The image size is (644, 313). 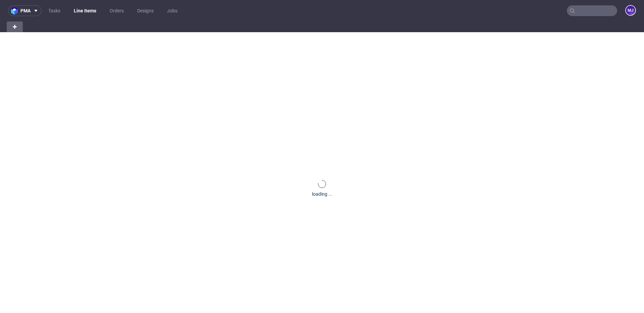 What do you see at coordinates (54, 11) in the screenshot?
I see `a: Tasks` at bounding box center [54, 11].